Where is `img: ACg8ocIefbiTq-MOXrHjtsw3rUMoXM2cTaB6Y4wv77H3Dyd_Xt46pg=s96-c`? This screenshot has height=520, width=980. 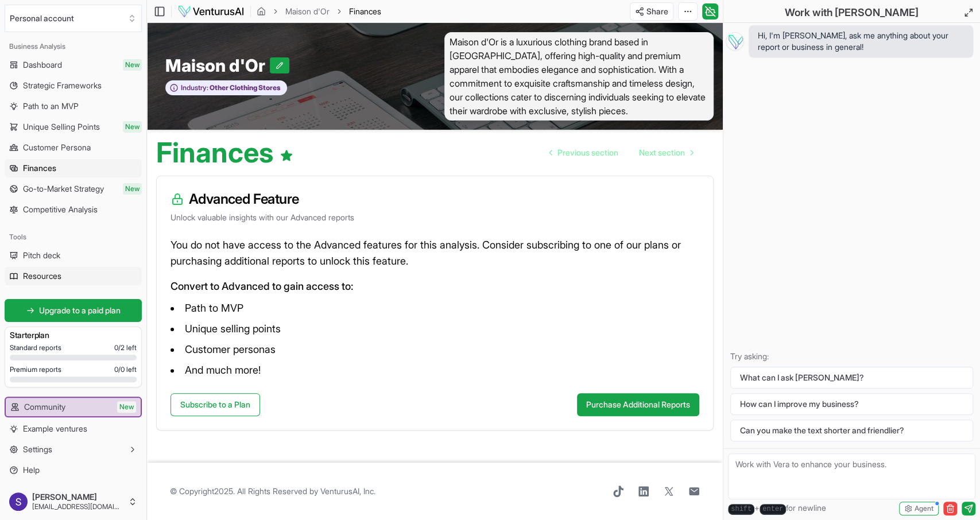
img: ACg8ocIefbiTq-MOXrHjtsw3rUMoXM2cTaB6Y4wv77H3Dyd_Xt46pg=s96-c is located at coordinates (19, 501).